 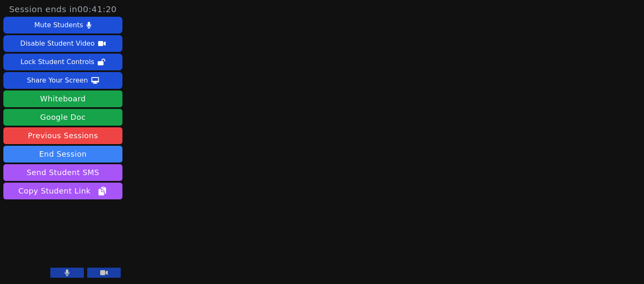 I want to click on span: Session ends in, so click(x=63, y=9).